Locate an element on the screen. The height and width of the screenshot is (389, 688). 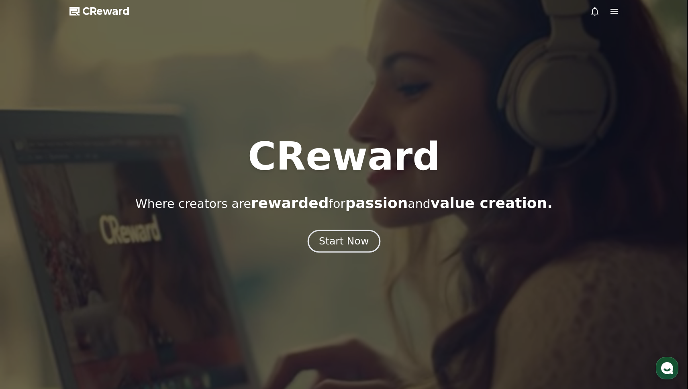
a: Messages is located at coordinates (78, 265).